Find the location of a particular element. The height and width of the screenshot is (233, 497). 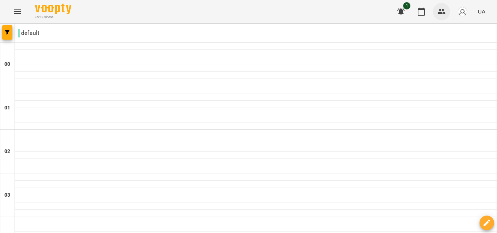

img: Voopty Logo is located at coordinates (53, 9).